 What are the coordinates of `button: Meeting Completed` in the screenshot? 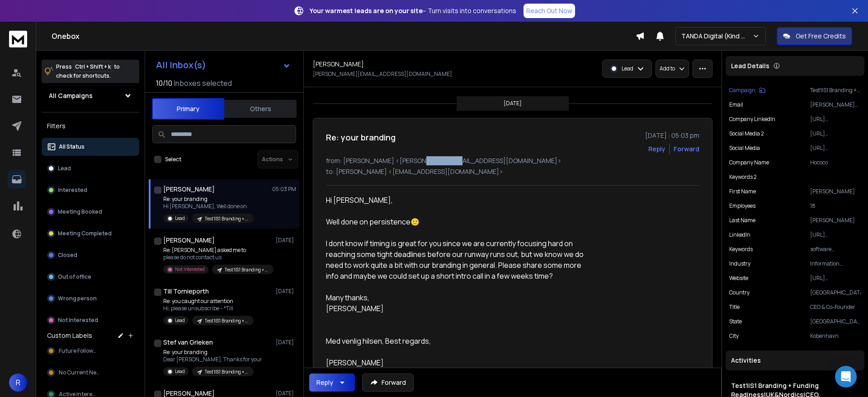 It's located at (90, 233).